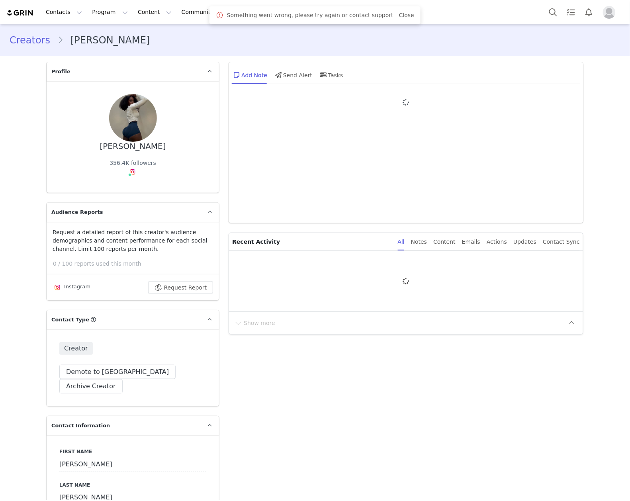  I want to click on button: Archive Creator, so click(91, 386).